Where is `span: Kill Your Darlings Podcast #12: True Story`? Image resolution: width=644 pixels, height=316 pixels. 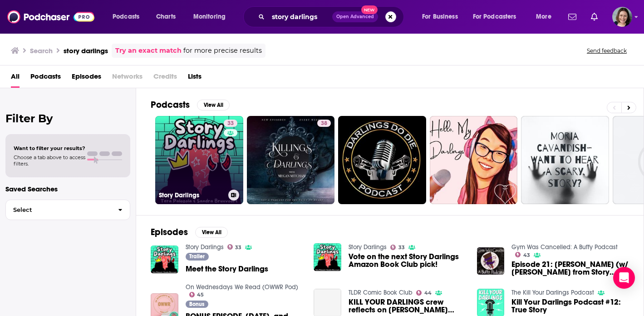 span: Kill Your Darlings Podcast #12: True Story is located at coordinates (570, 306).